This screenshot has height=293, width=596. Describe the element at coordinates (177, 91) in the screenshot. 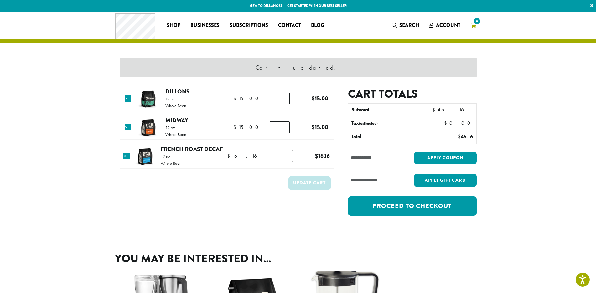

I see `a: Dillons` at that location.